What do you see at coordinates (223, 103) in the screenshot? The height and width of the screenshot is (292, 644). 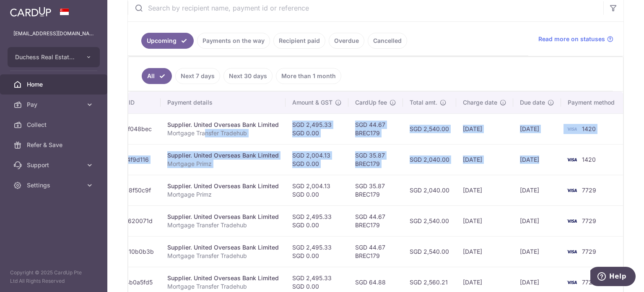 I see `th: Payment details` at bounding box center [223, 103].